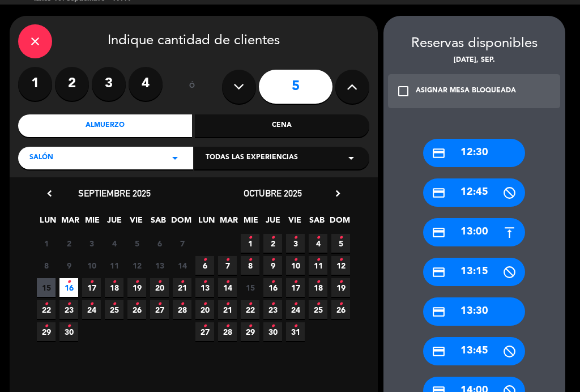 This screenshot has width=580, height=392. Describe the element at coordinates (282, 126) in the screenshot. I see `div: Cena` at that location.